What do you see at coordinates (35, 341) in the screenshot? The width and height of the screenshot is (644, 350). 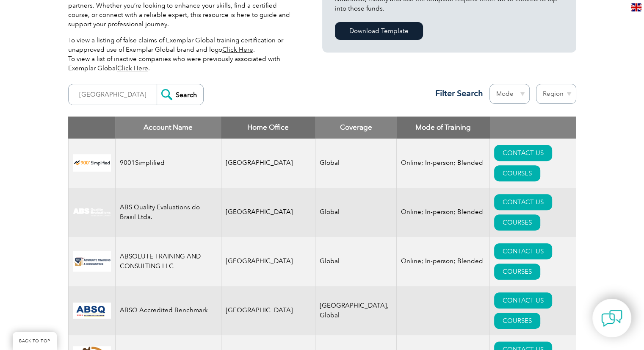 I see `a: BACK TO TOP` at bounding box center [35, 341].